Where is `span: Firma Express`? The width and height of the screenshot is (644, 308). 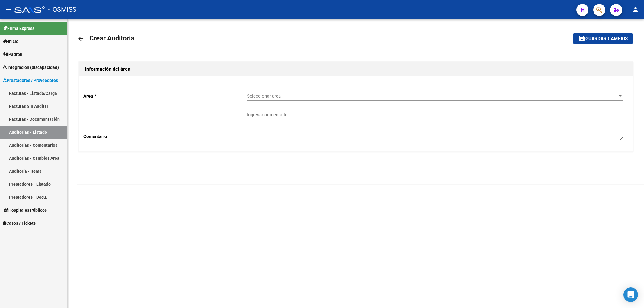 span: Firma Express is located at coordinates (19, 28).